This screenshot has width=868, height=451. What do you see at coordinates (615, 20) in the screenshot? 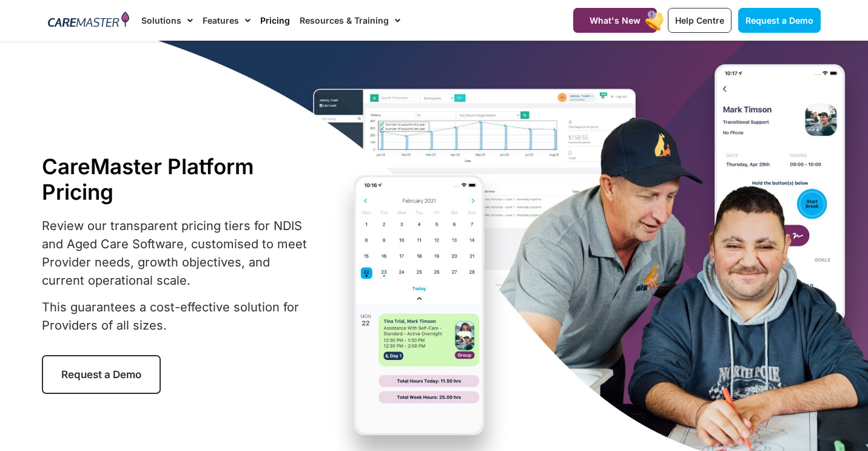
I see `a: What's New` at bounding box center [615, 20].